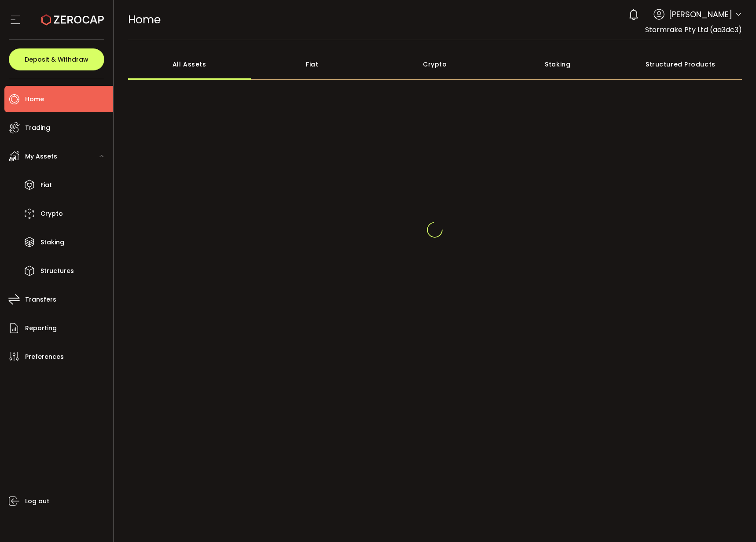 This screenshot has width=756, height=542. I want to click on div: Staking, so click(557, 65).